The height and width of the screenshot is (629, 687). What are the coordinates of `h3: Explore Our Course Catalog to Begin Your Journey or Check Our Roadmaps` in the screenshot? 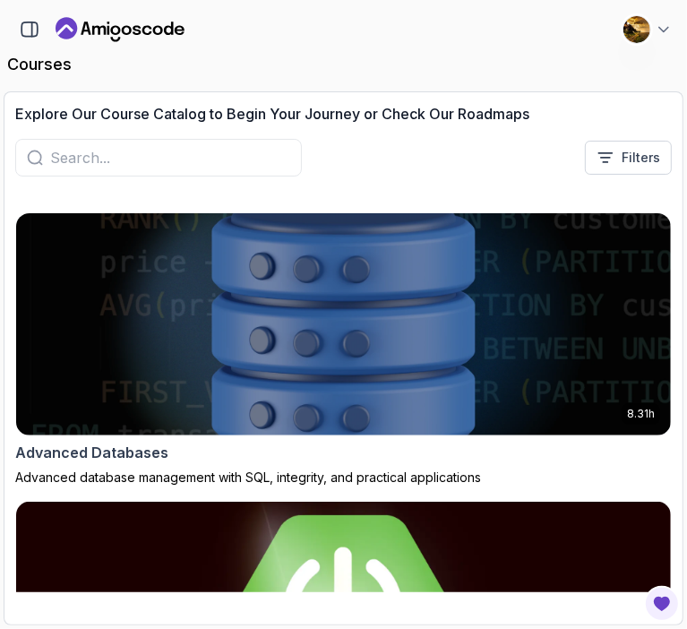 It's located at (343, 114).